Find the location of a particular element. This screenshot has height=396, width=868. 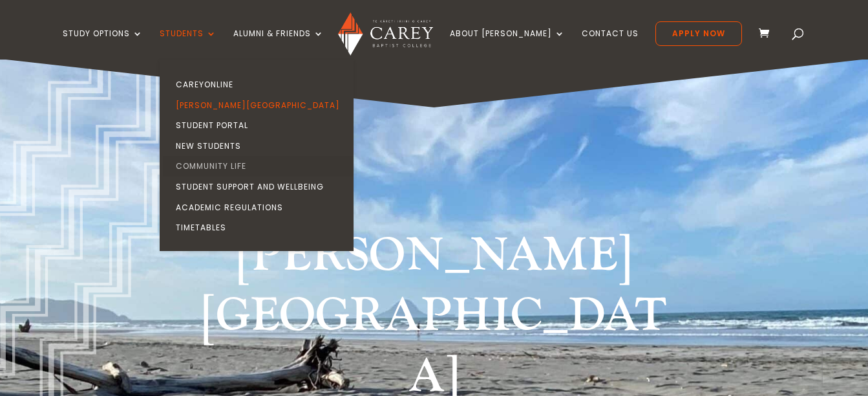

a: Community Life is located at coordinates (260, 166).